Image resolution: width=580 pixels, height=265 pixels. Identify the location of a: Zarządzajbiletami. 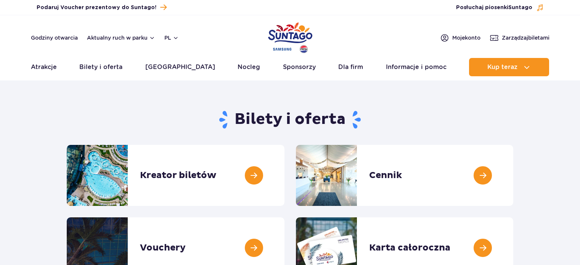
(519, 38).